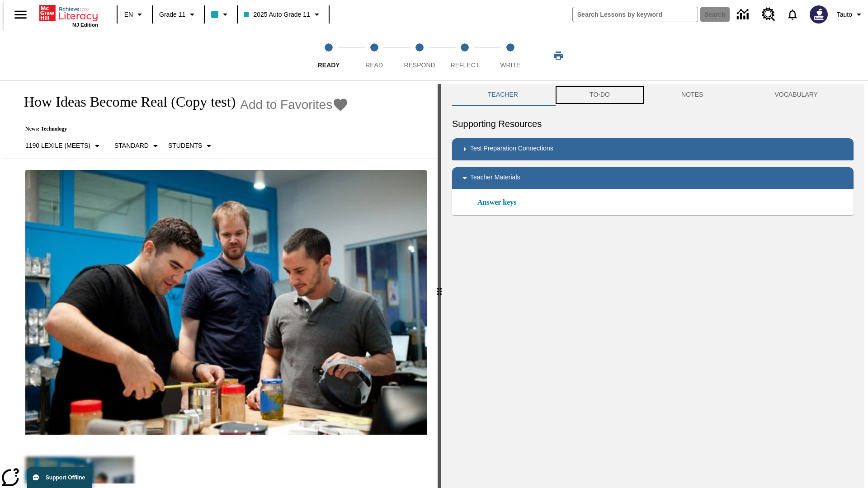 The height and width of the screenshot is (488, 868). What do you see at coordinates (818, 15) in the screenshot?
I see `img: Avatar` at bounding box center [818, 15].